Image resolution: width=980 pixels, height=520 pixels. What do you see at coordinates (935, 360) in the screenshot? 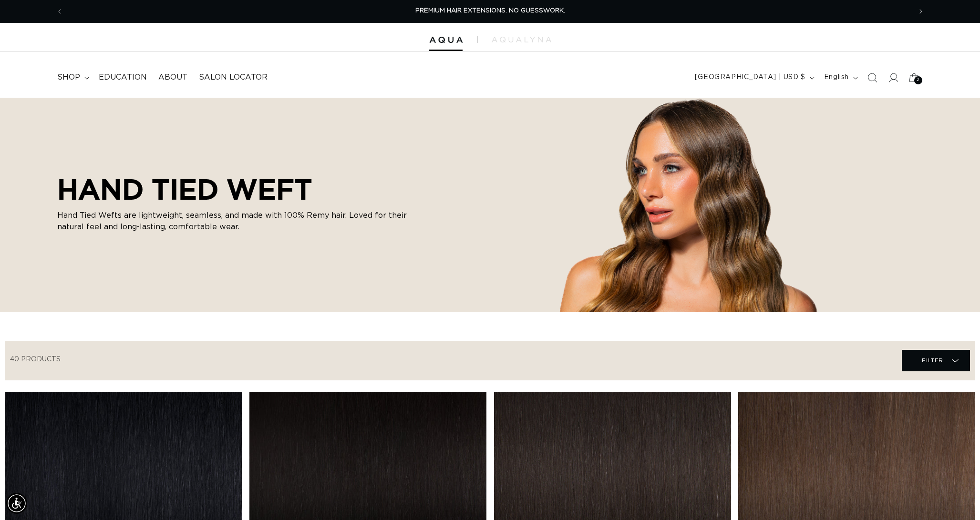
I see `summary: Filter` at bounding box center [935, 360].